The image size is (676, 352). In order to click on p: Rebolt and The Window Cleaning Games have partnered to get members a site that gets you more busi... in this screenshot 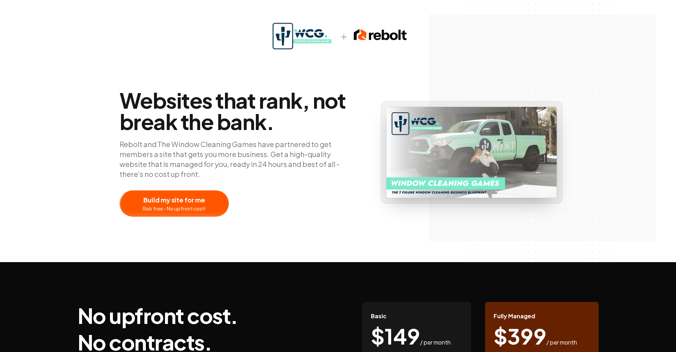, I will do `click(239, 159)`.